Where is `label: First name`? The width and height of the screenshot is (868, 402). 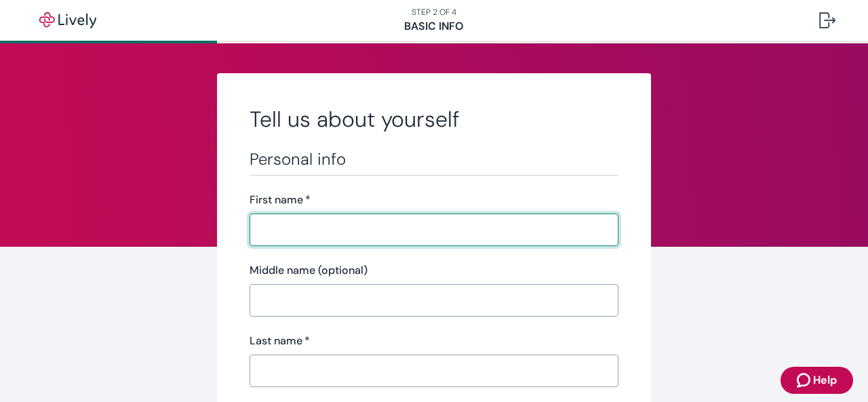 label: First name is located at coordinates (280, 200).